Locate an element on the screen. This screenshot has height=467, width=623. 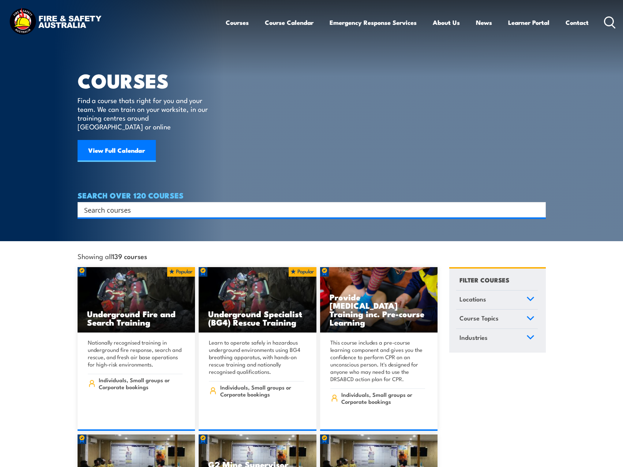
a: Courses is located at coordinates (237, 22).